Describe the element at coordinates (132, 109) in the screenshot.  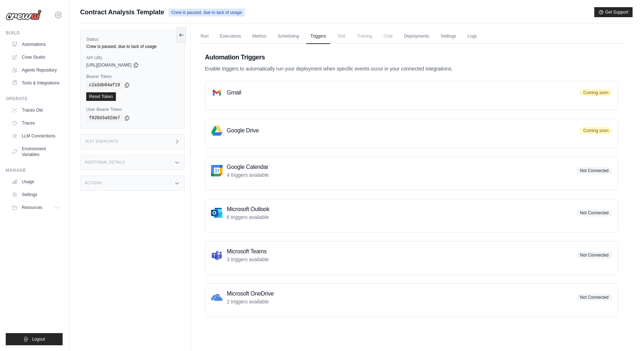
I see `label: User Bearer Token` at that location.